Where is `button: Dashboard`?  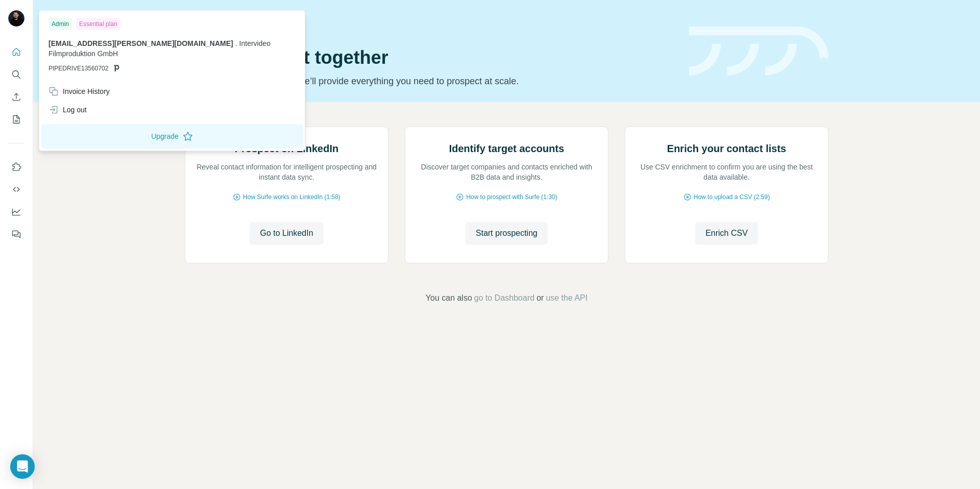
button: Dashboard is located at coordinates (17, 212).